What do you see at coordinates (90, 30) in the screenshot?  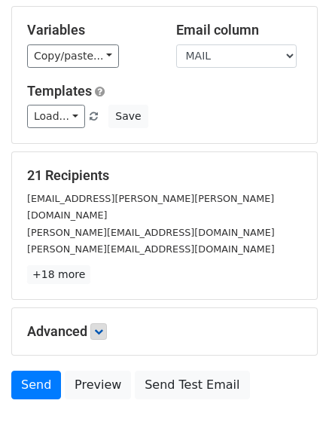 I see `h5: Variables` at bounding box center [90, 30].